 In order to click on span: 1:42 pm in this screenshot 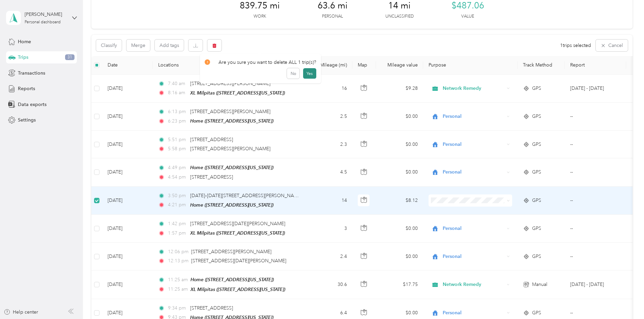, I will do `click(177, 223)`.